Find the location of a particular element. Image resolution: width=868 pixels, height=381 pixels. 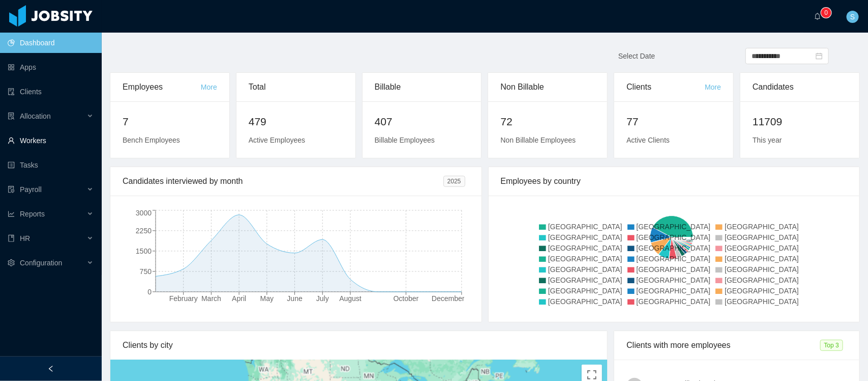

span: S is located at coordinates (853, 17).